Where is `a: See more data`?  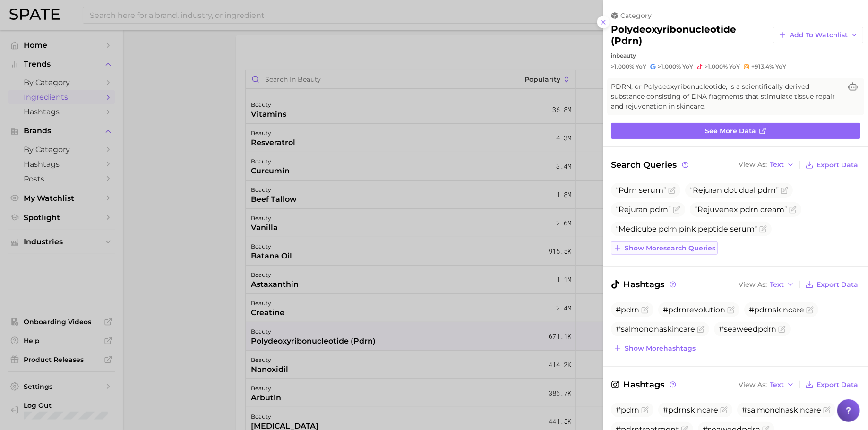
a: See more data is located at coordinates (736, 131).